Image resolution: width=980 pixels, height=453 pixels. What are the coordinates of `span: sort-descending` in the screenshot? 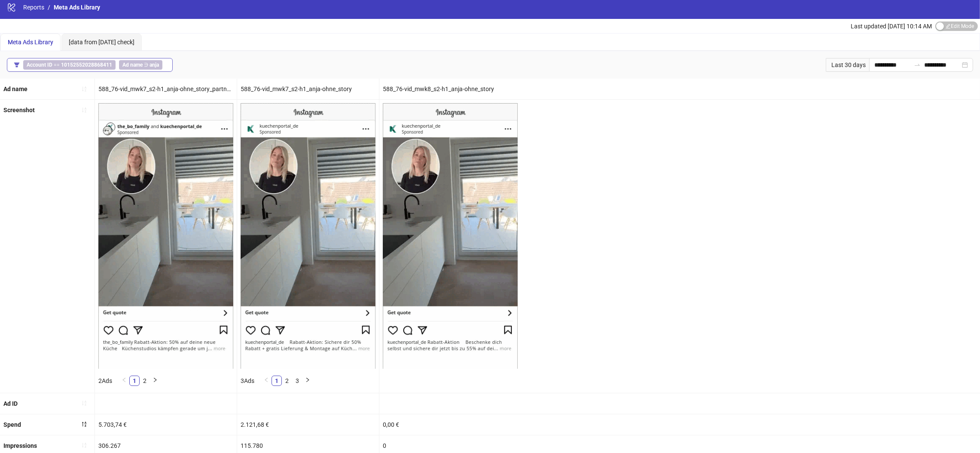 It's located at (84, 424).